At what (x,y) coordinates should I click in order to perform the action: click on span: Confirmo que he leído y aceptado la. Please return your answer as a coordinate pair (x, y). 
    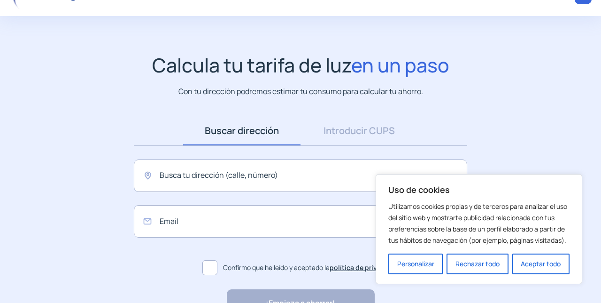
    Looking at the image, I should click on (311, 267).